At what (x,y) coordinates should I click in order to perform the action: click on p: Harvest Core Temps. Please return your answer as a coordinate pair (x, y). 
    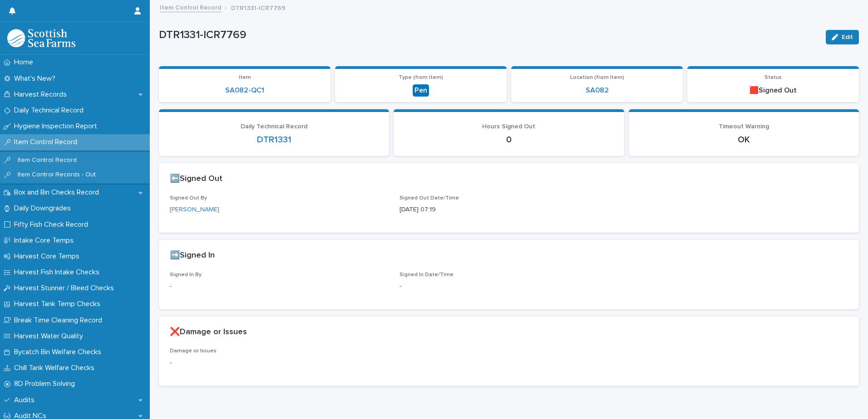
    Looking at the image, I should click on (49, 256).